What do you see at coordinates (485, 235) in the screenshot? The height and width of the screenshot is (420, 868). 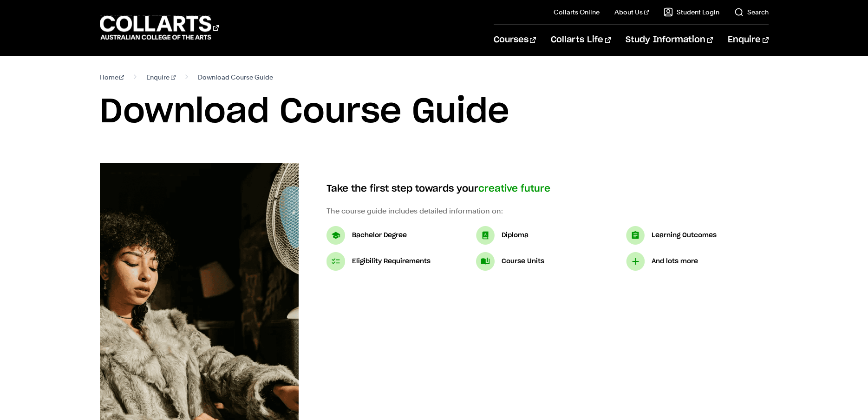 I see `img: Diploma` at bounding box center [485, 235].